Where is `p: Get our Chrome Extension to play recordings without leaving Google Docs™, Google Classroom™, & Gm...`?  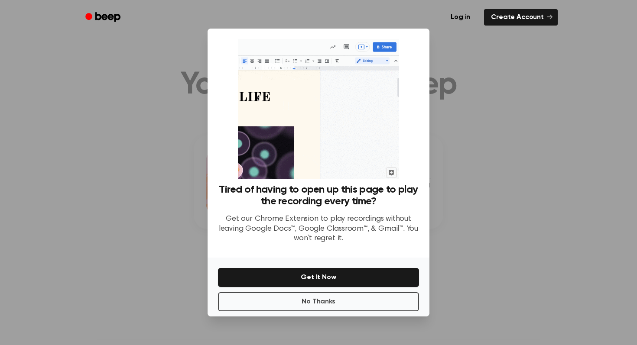 p: Get our Chrome Extension to play recordings without leaving Google Docs™, Google Classroom™, & Gm... is located at coordinates (319, 229).